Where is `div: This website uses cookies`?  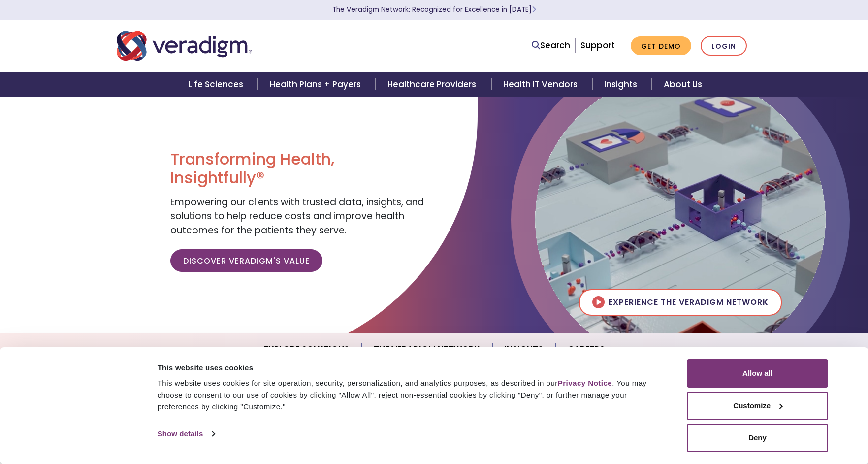
div: This website uses cookies is located at coordinates (411, 367).